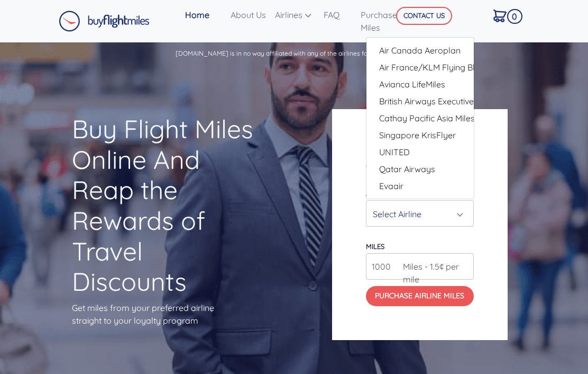 The height and width of the screenshot is (374, 588). Describe the element at coordinates (505, 15) in the screenshot. I see `a: 0` at that location.